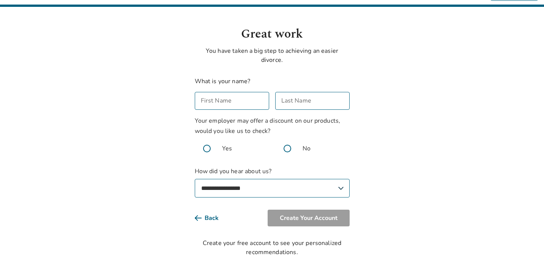  Describe the element at coordinates (272, 34) in the screenshot. I see `h1: Great work` at that location.